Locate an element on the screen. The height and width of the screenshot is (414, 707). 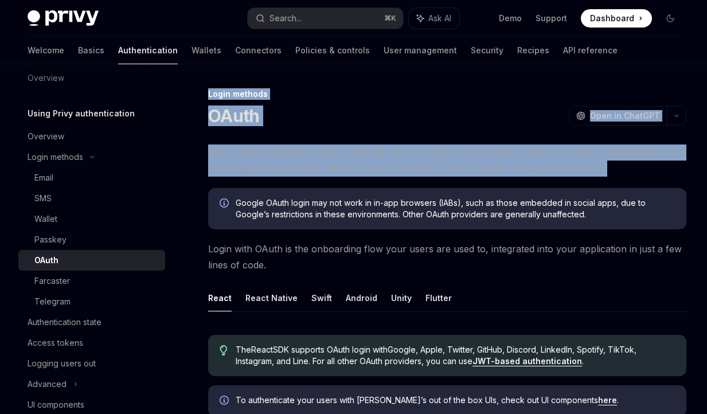
span: Dashboard is located at coordinates (611, 18).